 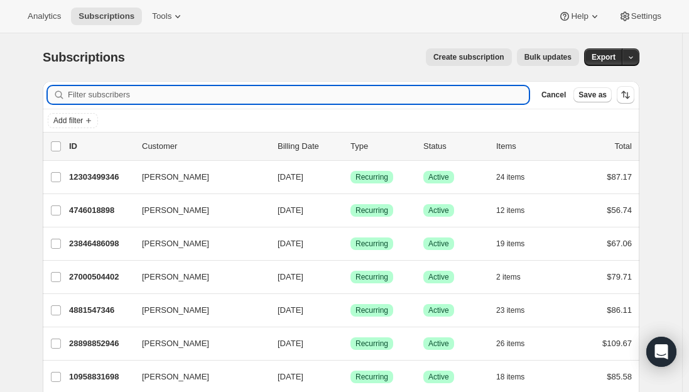 What do you see at coordinates (161, 16) in the screenshot?
I see `span: Tools` at bounding box center [161, 16].